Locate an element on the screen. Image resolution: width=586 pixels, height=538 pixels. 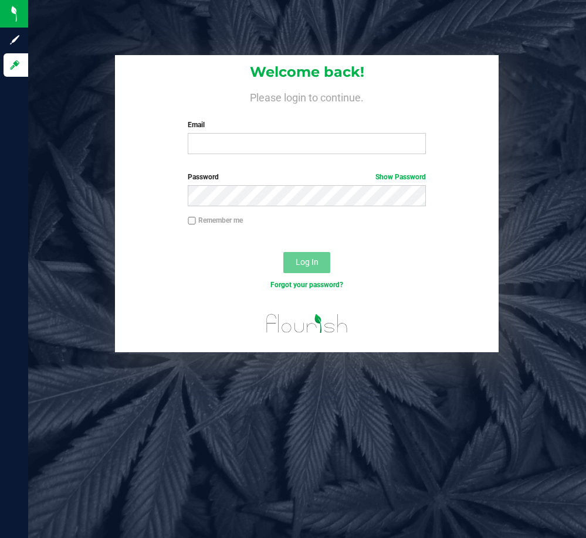
label: Remember me is located at coordinates (215, 221).